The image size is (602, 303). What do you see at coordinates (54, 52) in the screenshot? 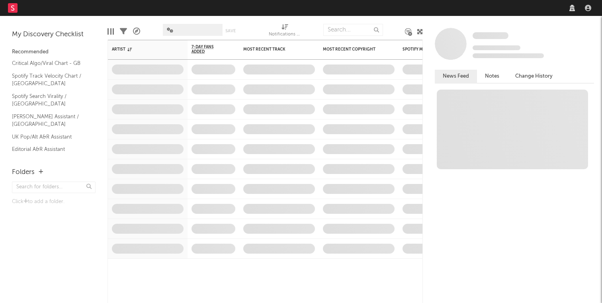
I see `div: Recommended` at bounding box center [54, 52].